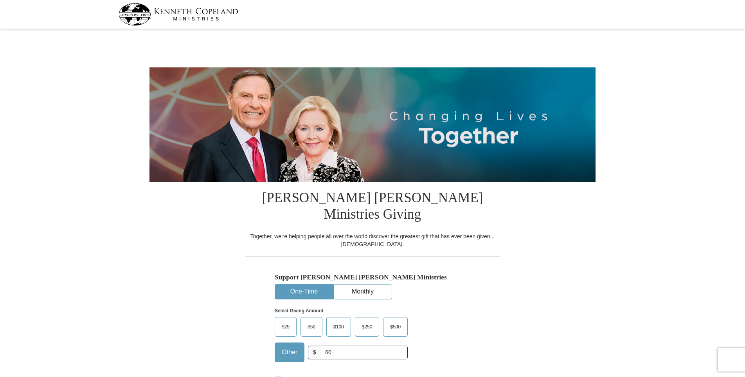 The width and height of the screenshot is (745, 377). I want to click on img: kcm-header-logo.svg, so click(179, 14).